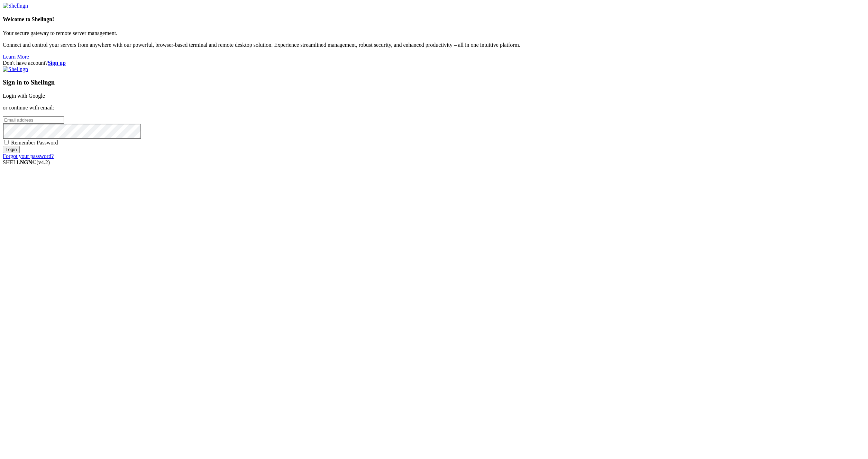 The image size is (868, 459). Describe the element at coordinates (35, 142) in the screenshot. I see `span: Remember Password` at that location.